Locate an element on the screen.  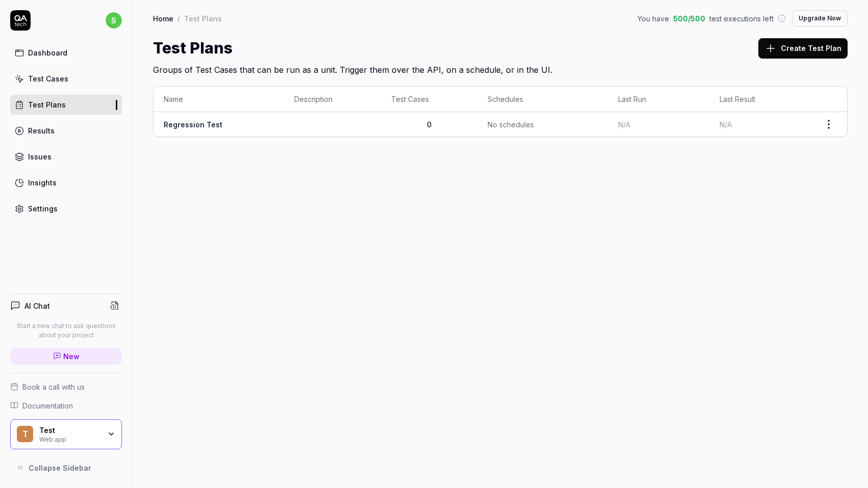
div: Test is located at coordinates (70, 430).